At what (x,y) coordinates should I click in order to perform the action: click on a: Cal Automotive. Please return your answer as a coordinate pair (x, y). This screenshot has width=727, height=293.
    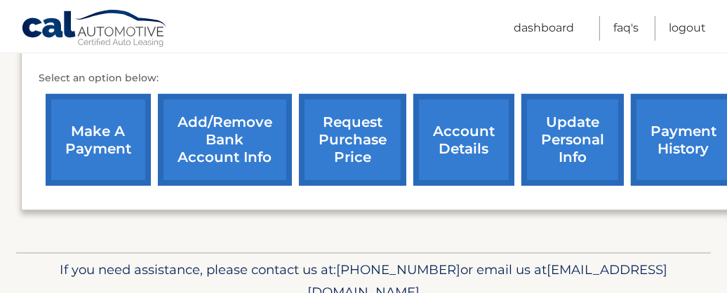
    Looking at the image, I should click on (95, 29).